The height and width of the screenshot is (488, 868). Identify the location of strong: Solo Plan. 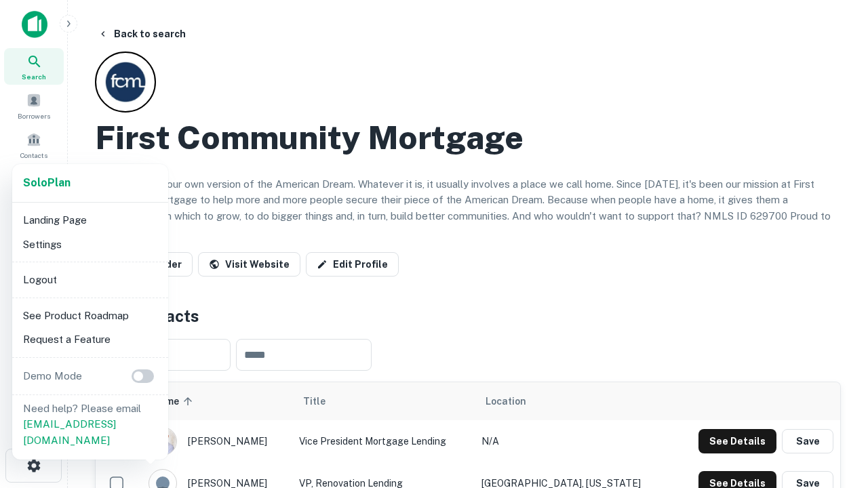
(47, 182).